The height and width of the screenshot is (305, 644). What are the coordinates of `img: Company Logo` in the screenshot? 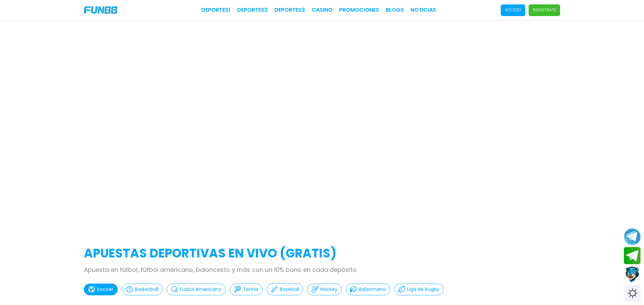 It's located at (100, 10).